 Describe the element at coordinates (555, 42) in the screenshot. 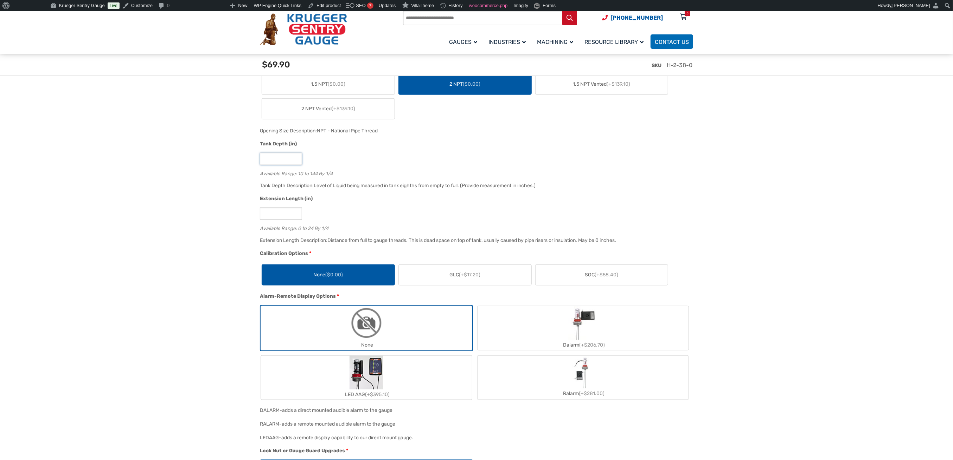

I see `span: Machining` at that location.